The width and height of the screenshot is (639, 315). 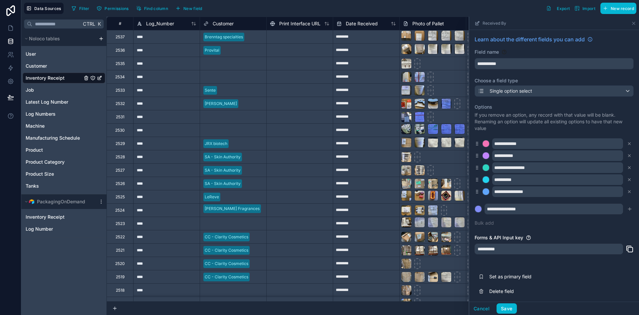 I want to click on span: User, so click(x=31, y=54).